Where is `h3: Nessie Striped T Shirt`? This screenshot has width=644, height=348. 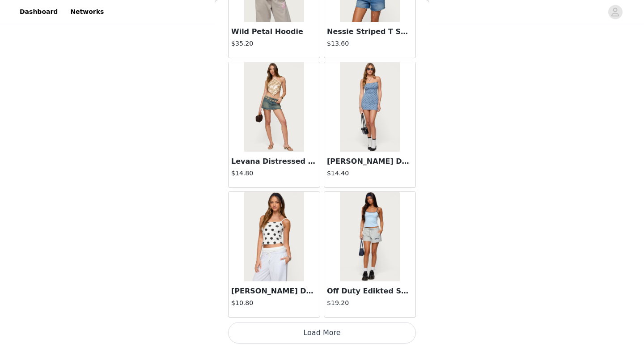 h3: Nessie Striped T Shirt is located at coordinates (370, 32).